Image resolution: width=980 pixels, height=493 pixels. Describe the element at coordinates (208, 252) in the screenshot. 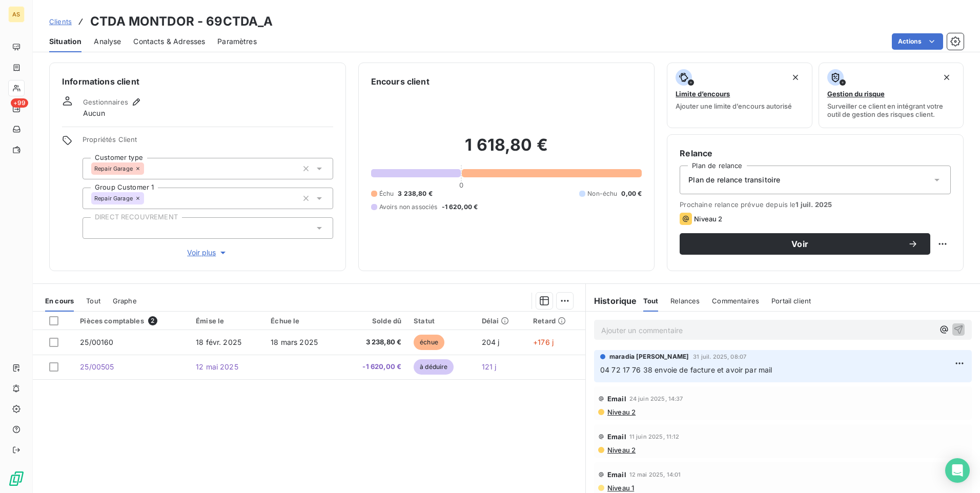

I see `span: Voir plus` at that location.